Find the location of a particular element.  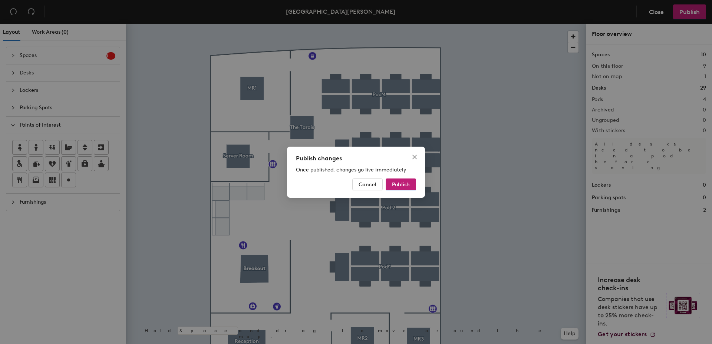

button: Publish is located at coordinates (401, 185).